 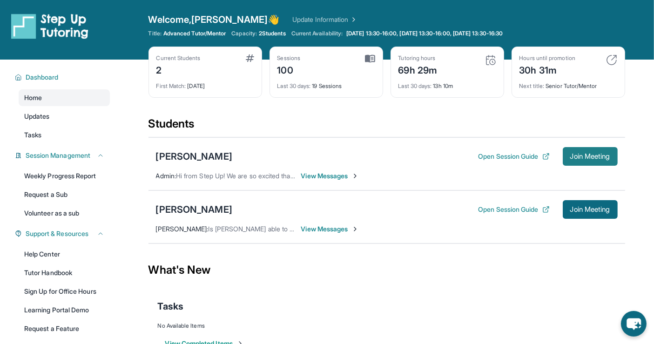 I want to click on span: First Match :, so click(x=171, y=86).